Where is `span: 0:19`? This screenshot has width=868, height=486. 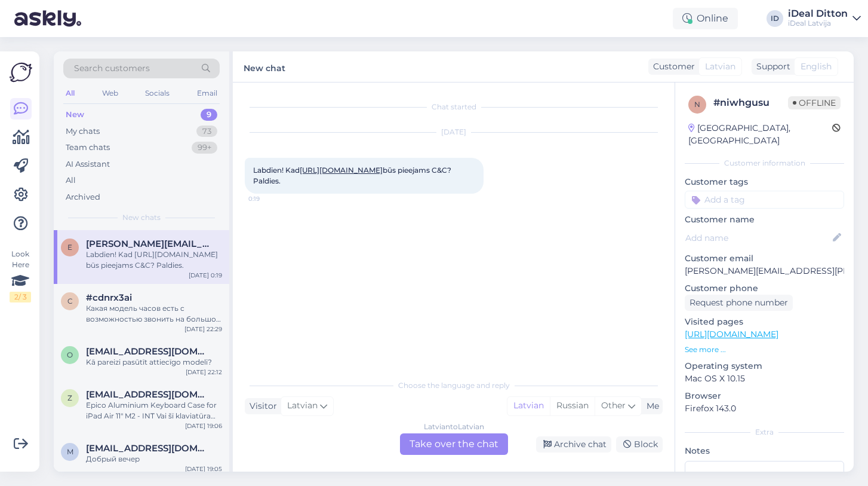 span: 0:19 is located at coordinates (270, 198).